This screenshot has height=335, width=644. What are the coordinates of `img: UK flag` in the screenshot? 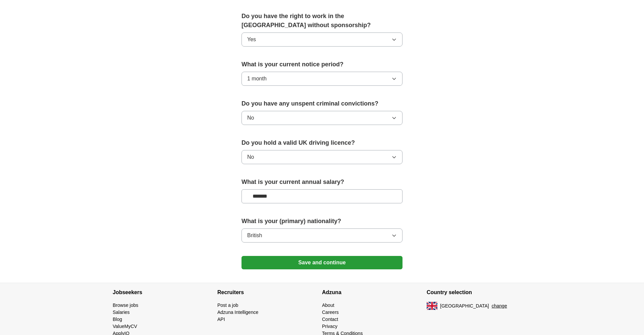 It's located at (432, 306).